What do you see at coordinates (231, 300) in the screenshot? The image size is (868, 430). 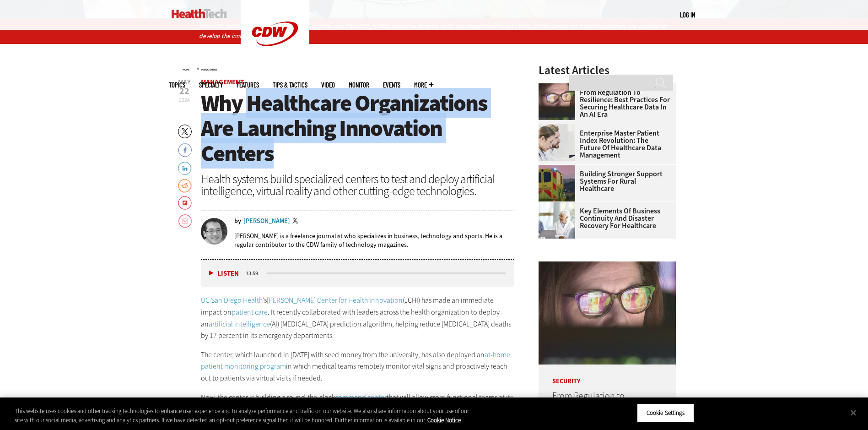 I see `a: UC San Diego Health` at bounding box center [231, 300].